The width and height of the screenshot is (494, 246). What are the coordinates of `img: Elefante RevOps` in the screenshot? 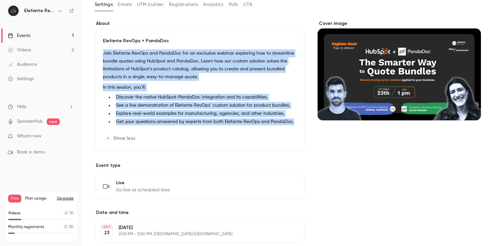 It's located at (13, 11).